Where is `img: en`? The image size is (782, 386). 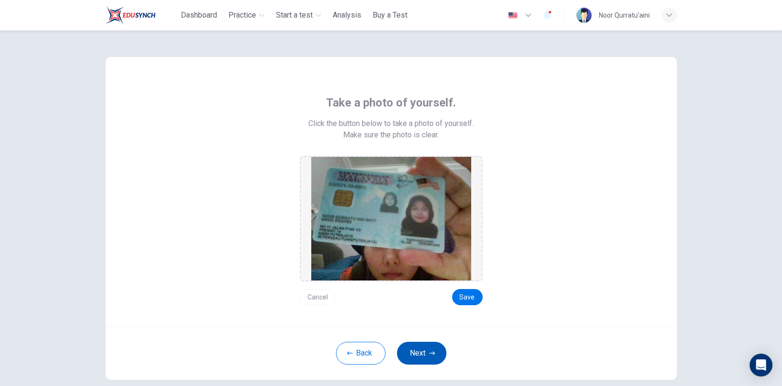 img: en is located at coordinates (512, 15).